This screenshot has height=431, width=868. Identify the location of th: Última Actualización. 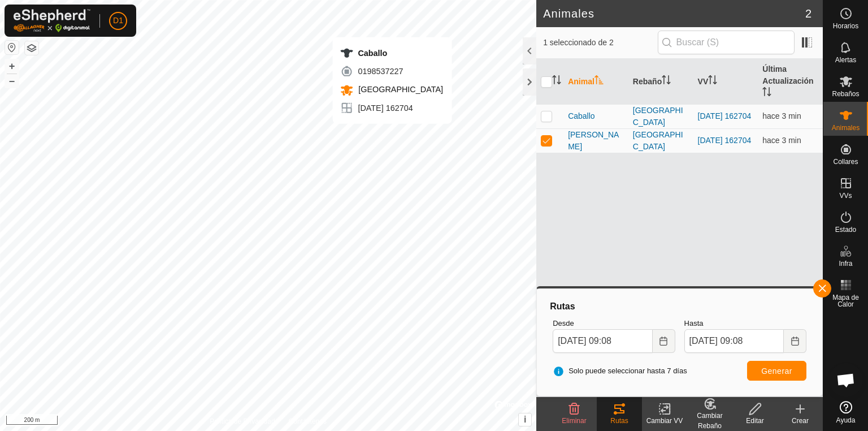
(790, 82).